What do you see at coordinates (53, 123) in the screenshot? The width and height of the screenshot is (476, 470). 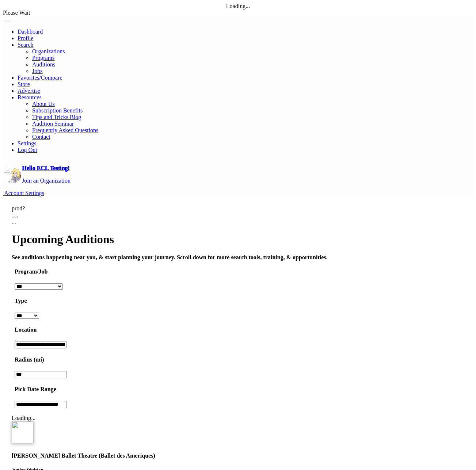 I see `a: Audition Seminar` at bounding box center [53, 123].